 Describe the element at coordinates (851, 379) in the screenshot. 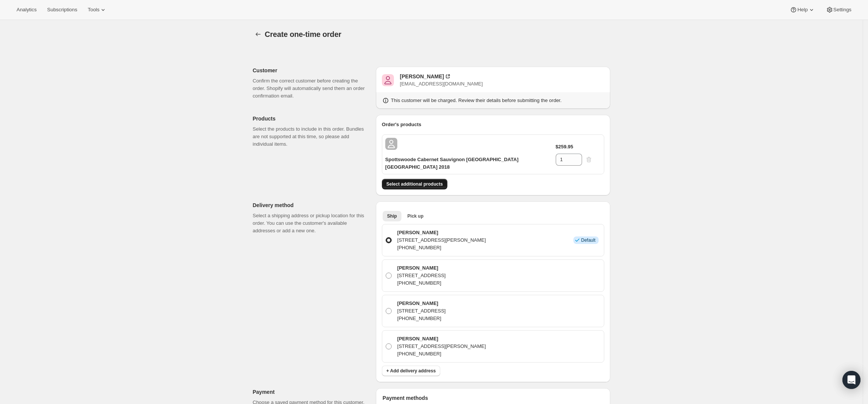

I see `div: Open Intercom Messenger` at that location.